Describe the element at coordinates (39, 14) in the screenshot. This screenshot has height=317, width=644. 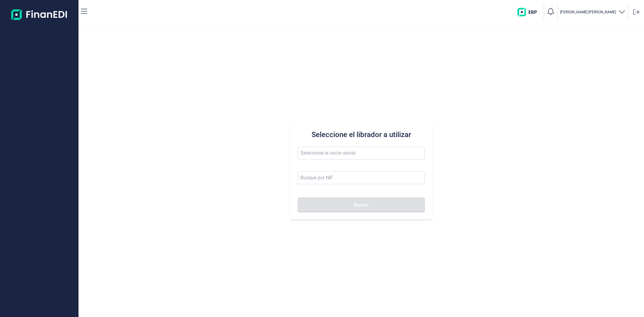
I see `img: Logo de aplicación` at that location.